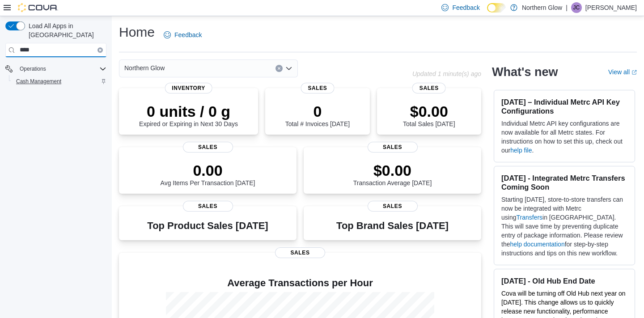 This screenshot has height=318, width=644. What do you see at coordinates (496, 7) in the screenshot?
I see `input: Dark Mode` at bounding box center [496, 7].